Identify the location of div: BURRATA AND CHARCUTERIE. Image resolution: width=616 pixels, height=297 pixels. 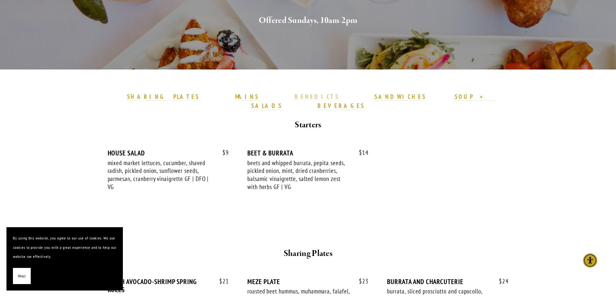
(447, 282).